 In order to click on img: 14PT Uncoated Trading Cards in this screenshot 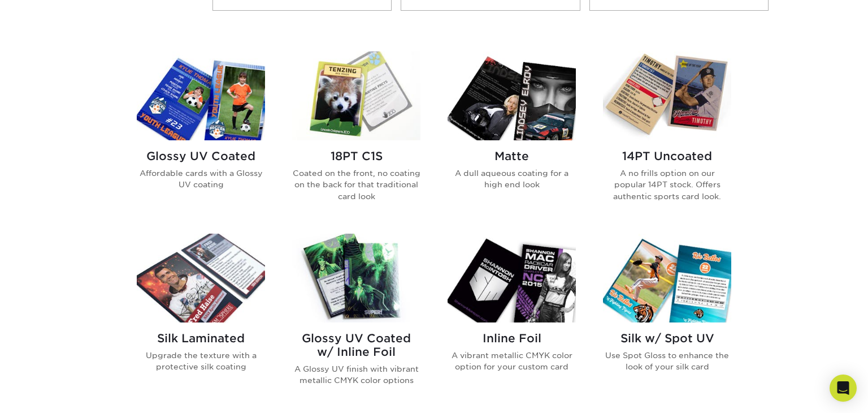, I will do `click(666, 95)`.